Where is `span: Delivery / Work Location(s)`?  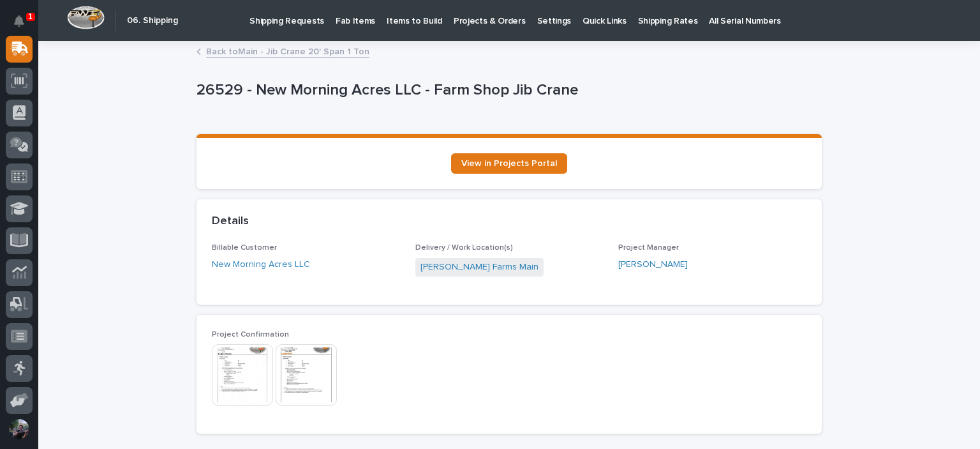
span: Delivery / Work Location(s) is located at coordinates (464, 248).